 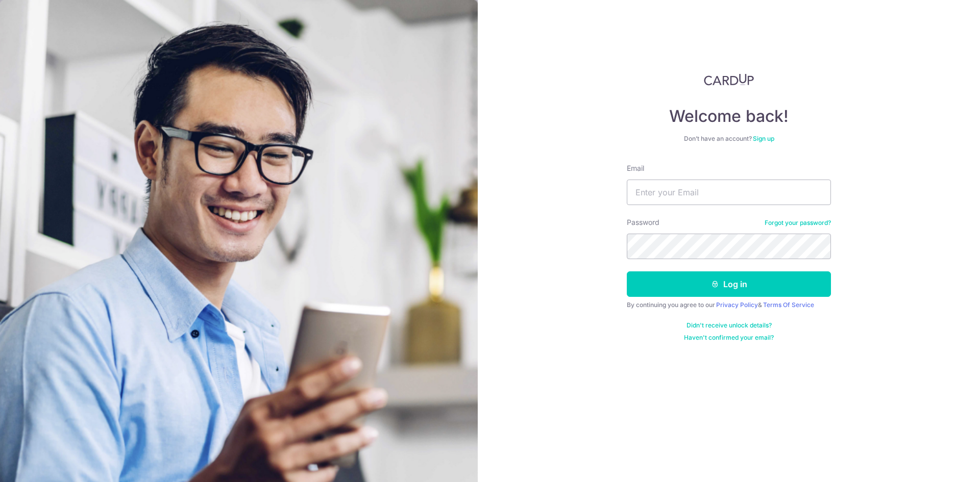 What do you see at coordinates (729, 284) in the screenshot?
I see `button: Log in` at bounding box center [729, 284].